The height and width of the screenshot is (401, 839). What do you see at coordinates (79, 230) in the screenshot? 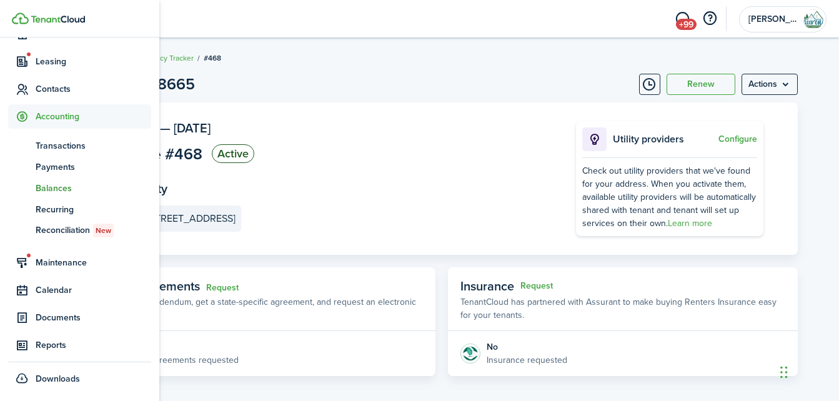
I see `a: ReconciliationNew` at bounding box center [79, 230].